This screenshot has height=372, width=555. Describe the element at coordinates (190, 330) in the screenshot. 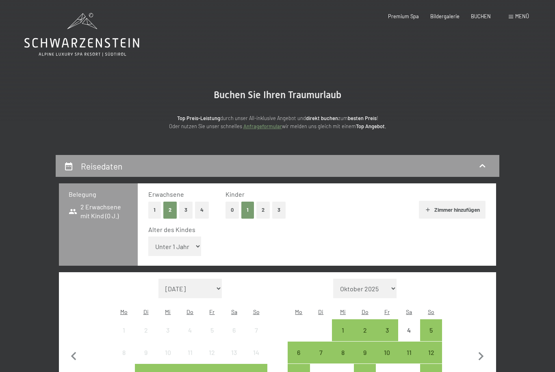

I see `div: Thu Sep 04 2025` at that location.